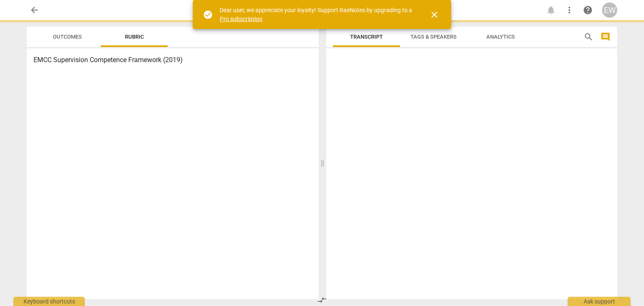  I want to click on span: compare_arrows, so click(322, 300).